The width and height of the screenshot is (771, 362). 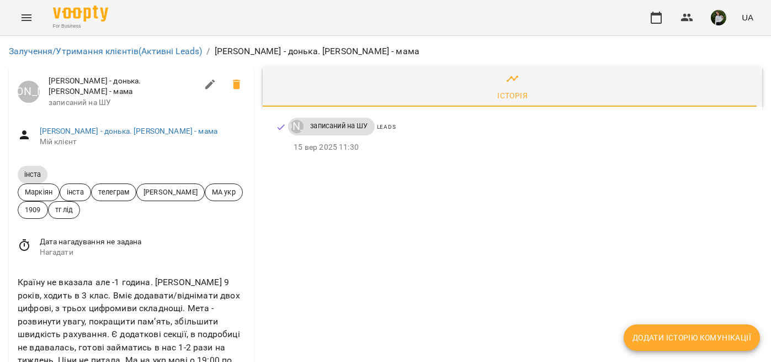 What do you see at coordinates (26, 18) in the screenshot?
I see `button: Menu` at bounding box center [26, 18].